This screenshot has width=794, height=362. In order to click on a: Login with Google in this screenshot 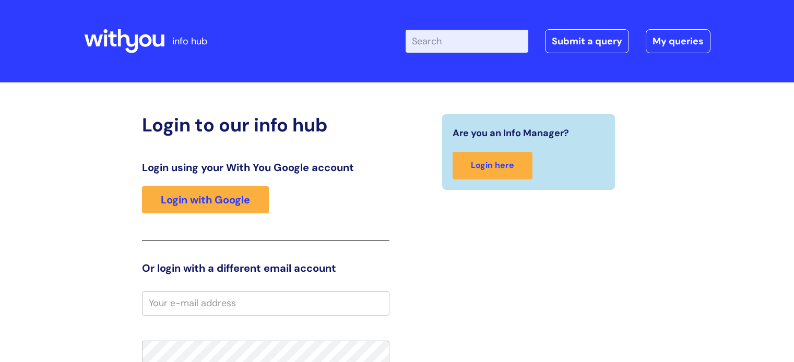, I will do `click(205, 200)`.